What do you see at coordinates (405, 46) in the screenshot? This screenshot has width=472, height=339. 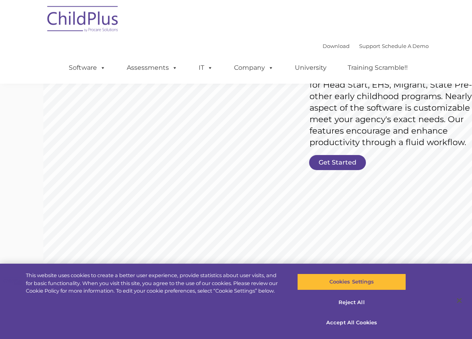 I see `a: Schedule A Demo` at bounding box center [405, 46].